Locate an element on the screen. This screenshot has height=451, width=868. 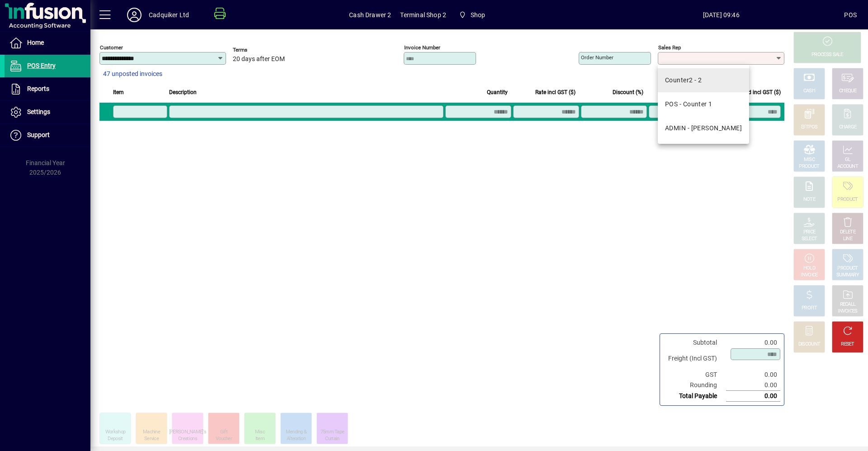
div: RESET is located at coordinates (848, 344).